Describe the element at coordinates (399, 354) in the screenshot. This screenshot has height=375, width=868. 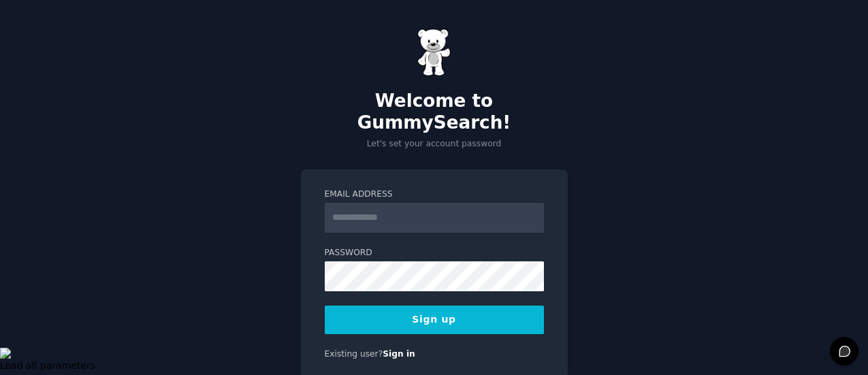
I see `a: Sign in` at that location.